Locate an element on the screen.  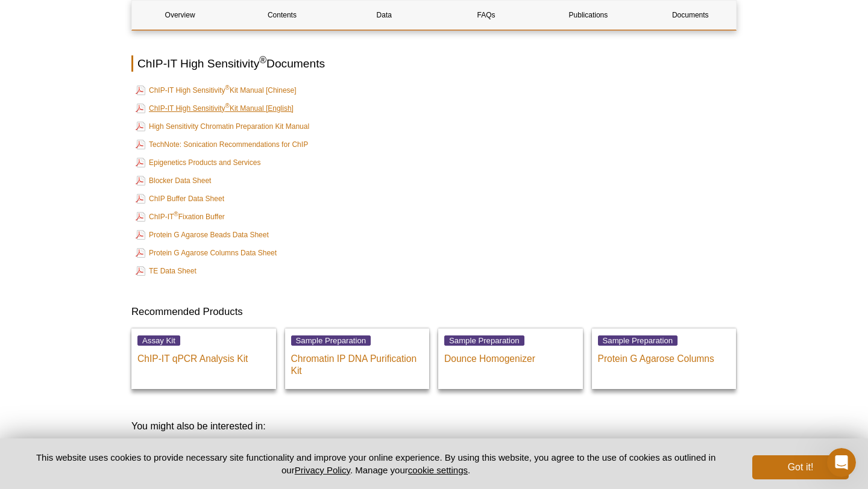
a: ChIP-IT High Sensitivity®Kit Manual [English] is located at coordinates (214, 108).